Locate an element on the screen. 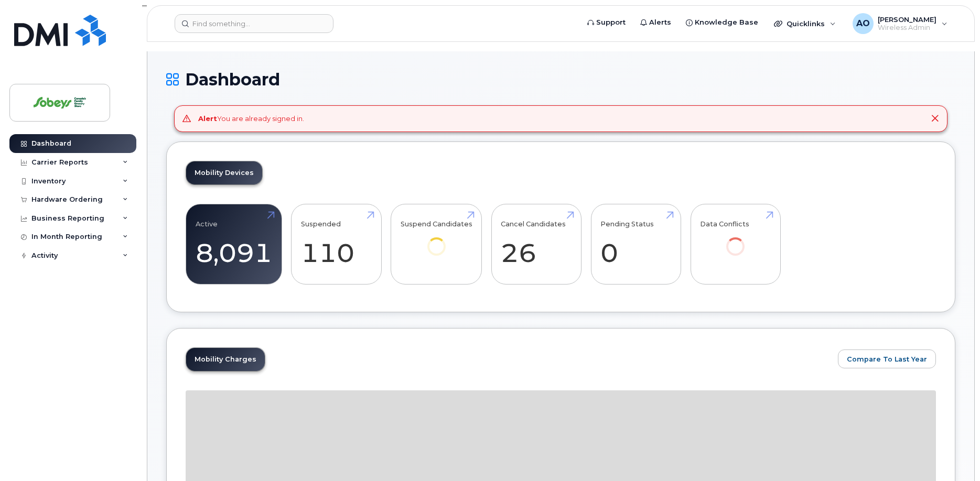 The height and width of the screenshot is (481, 980). a: Pending Status 0 is located at coordinates (635, 245).